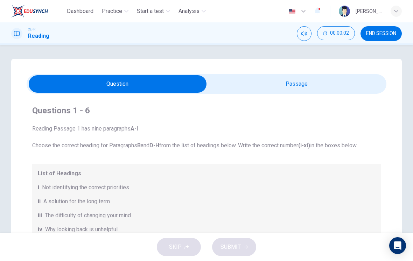 This screenshot has height=261, width=413. What do you see at coordinates (39, 201) in the screenshot?
I see `span: ii` at bounding box center [39, 201].